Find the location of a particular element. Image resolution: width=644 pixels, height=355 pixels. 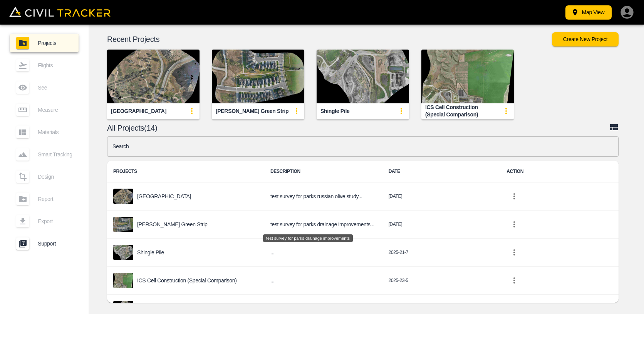

span: Support is located at coordinates (55, 244).